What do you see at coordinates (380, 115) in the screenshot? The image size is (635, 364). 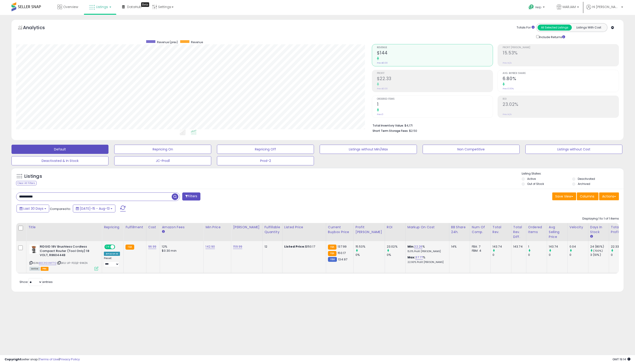 I see `small: Prev: 0` at bounding box center [380, 115].